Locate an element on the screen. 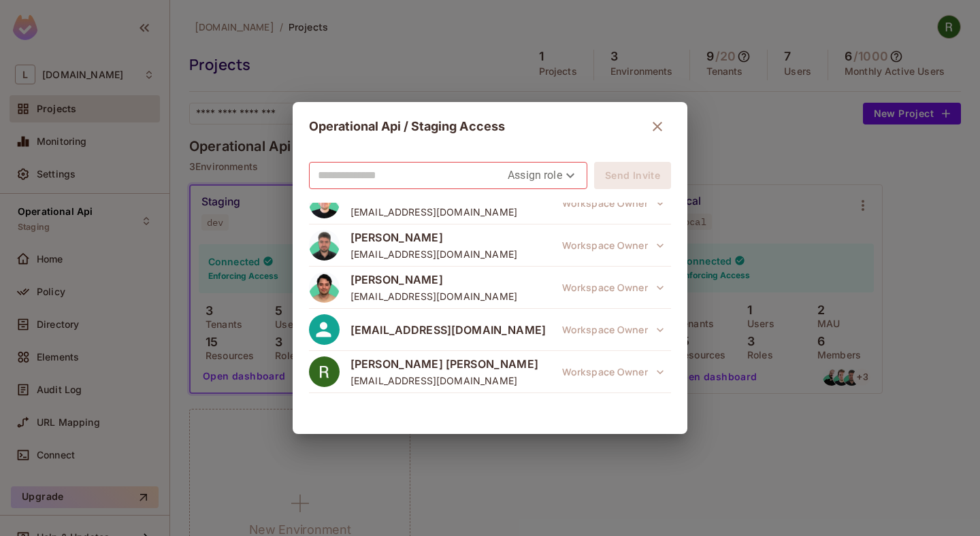 The image size is (980, 536). img: ACg8ocKE8z9TPRJWkpFIIqFxag3rzJuVRNxb9-vGg8KrivObt-V0oCc=s96-c is located at coordinates (324, 202).